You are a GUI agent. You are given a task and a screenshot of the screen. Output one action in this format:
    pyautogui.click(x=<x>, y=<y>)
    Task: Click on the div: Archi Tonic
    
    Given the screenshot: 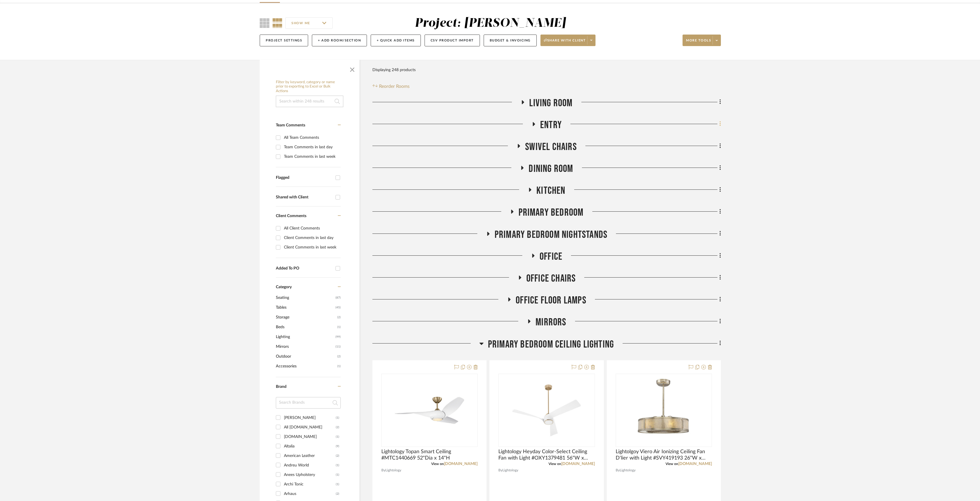 What is the action you would take?
    pyautogui.click(x=310, y=484)
    